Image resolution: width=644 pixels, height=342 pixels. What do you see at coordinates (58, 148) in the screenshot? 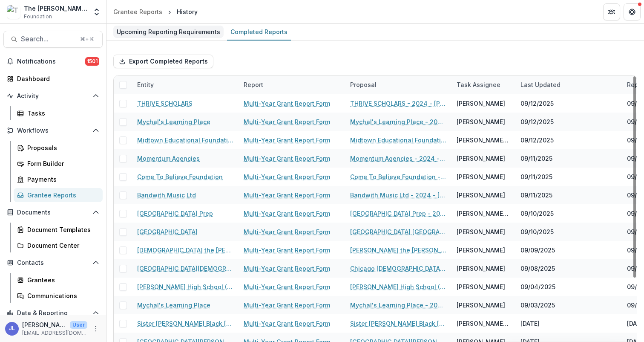
I see `a: Proposals` at bounding box center [58, 148].